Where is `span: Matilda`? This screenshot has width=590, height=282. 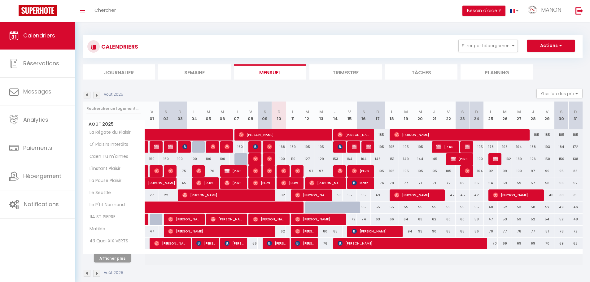
span: Matilda is located at coordinates (95, 229).